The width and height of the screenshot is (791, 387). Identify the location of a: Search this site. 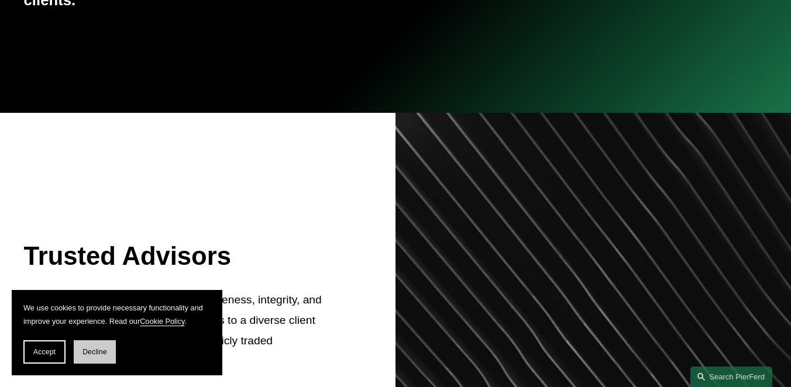
(731, 377).